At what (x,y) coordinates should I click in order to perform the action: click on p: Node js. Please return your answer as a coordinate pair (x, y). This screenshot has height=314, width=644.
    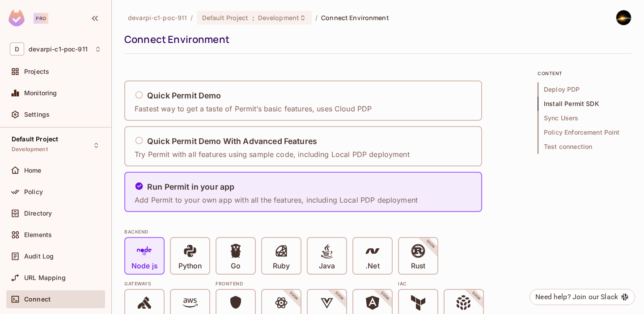
    Looking at the image, I should click on (144, 266).